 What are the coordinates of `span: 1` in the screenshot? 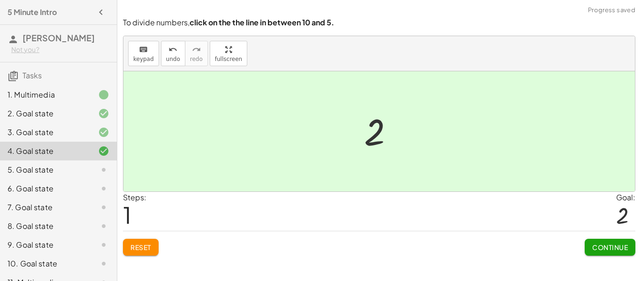 It's located at (127, 214).